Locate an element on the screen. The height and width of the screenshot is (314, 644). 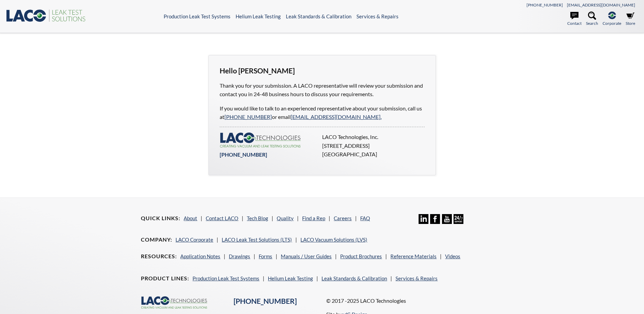
a: LACO Vacuum Solutions (LVS) is located at coordinates (334, 240).